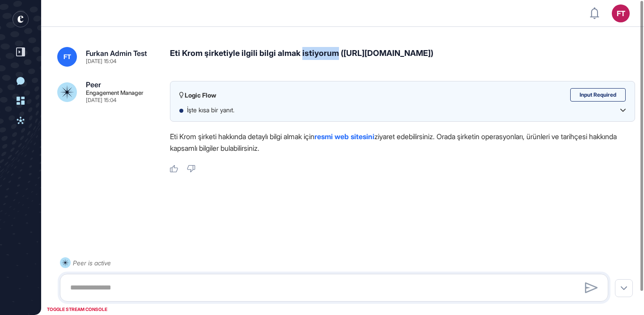 The image size is (644, 315). I want to click on div: Logic Flow, so click(198, 95).